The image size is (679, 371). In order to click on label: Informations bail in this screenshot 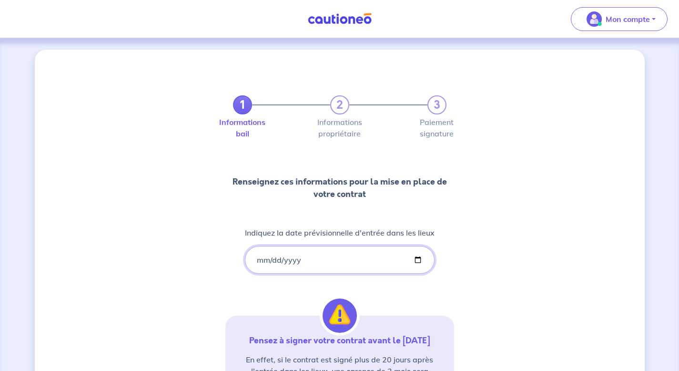, I will do `click(243, 128)`.